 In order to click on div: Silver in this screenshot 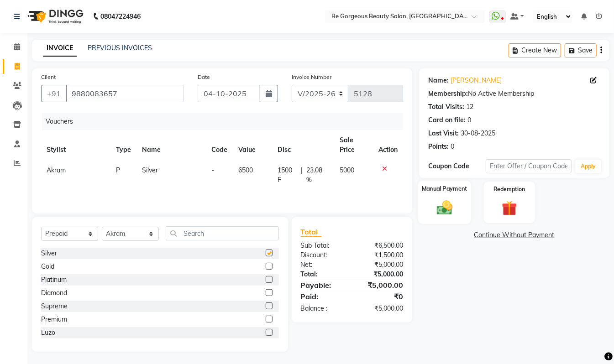, I will do `click(48, 253)`.